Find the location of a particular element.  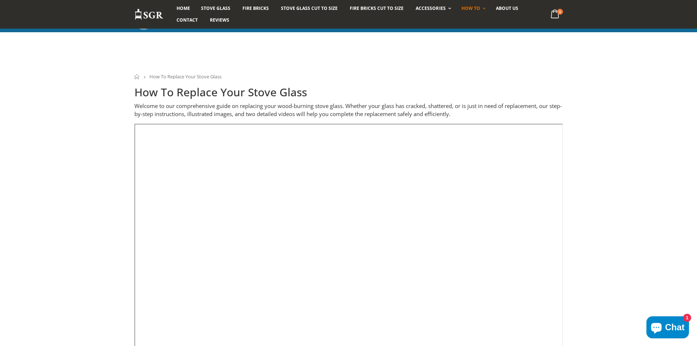

a: About us is located at coordinates (507, 8).